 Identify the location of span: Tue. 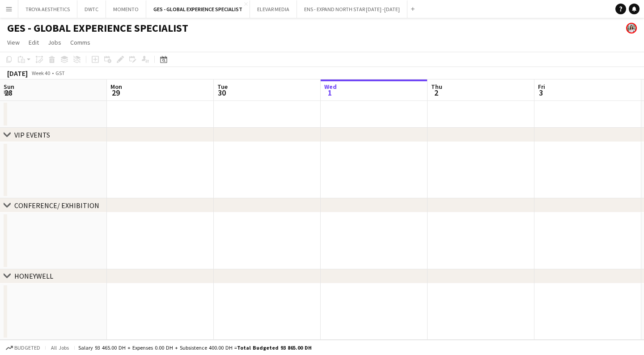
(222, 86).